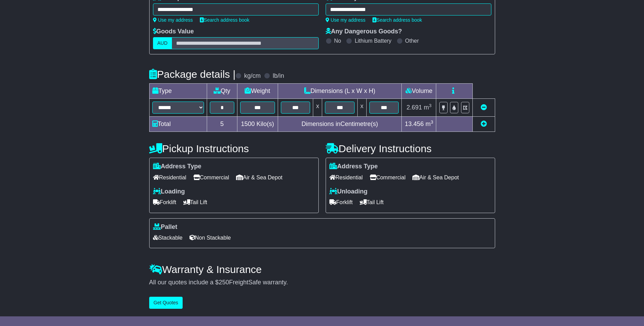 This screenshot has width=644, height=326. I want to click on label: Other, so click(412, 41).